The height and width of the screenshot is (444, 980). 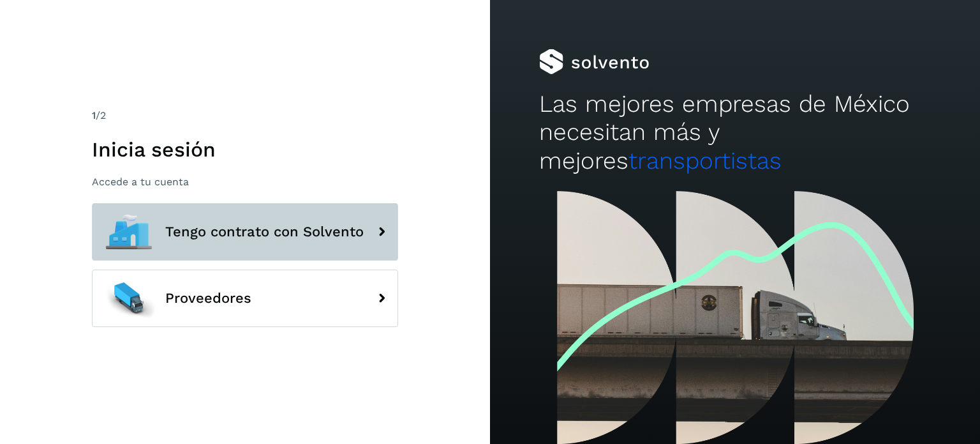 What do you see at coordinates (735, 133) in the screenshot?
I see `h2: Las mejores empresas de México necesitan más y mejores` at bounding box center [735, 133].